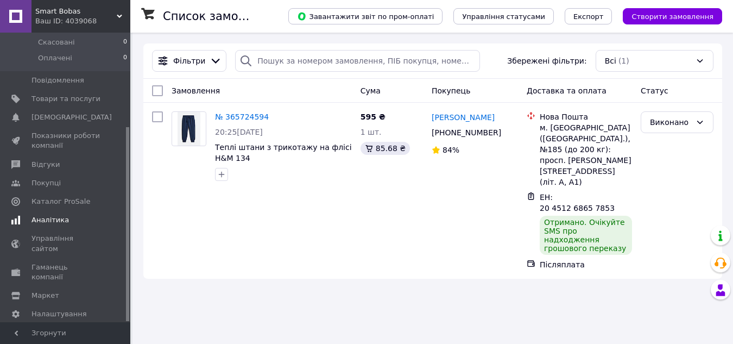  Describe the element at coordinates (66, 243) in the screenshot. I see `span: Управління сайтом` at that location.